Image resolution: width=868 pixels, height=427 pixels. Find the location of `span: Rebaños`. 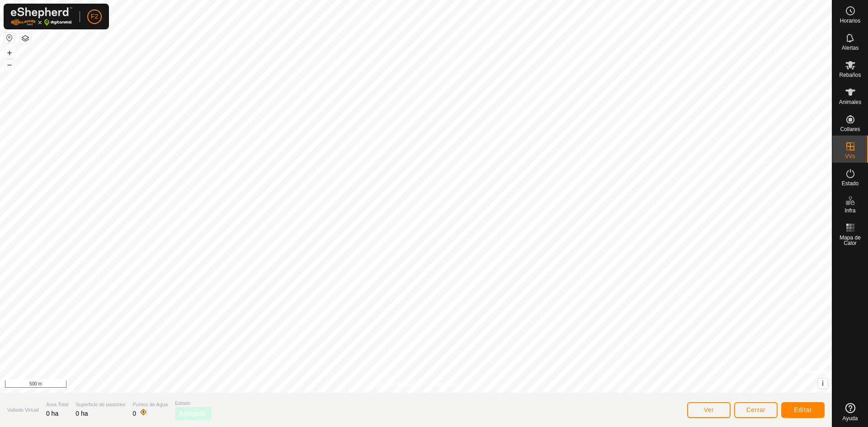

span: Rebaños is located at coordinates (850, 75).